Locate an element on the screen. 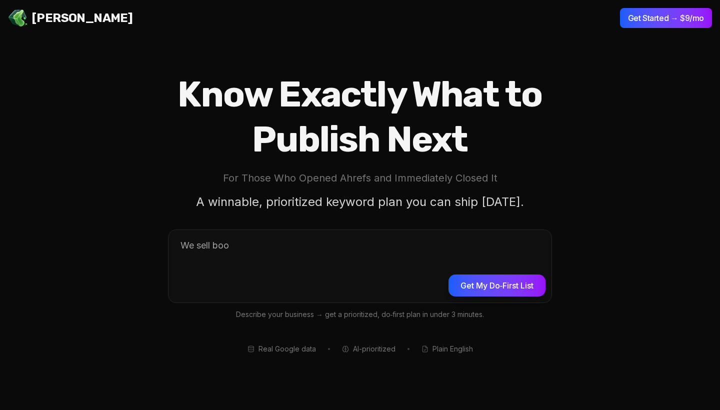 The height and width of the screenshot is (410, 720). span: Real Google data is located at coordinates (287, 349).